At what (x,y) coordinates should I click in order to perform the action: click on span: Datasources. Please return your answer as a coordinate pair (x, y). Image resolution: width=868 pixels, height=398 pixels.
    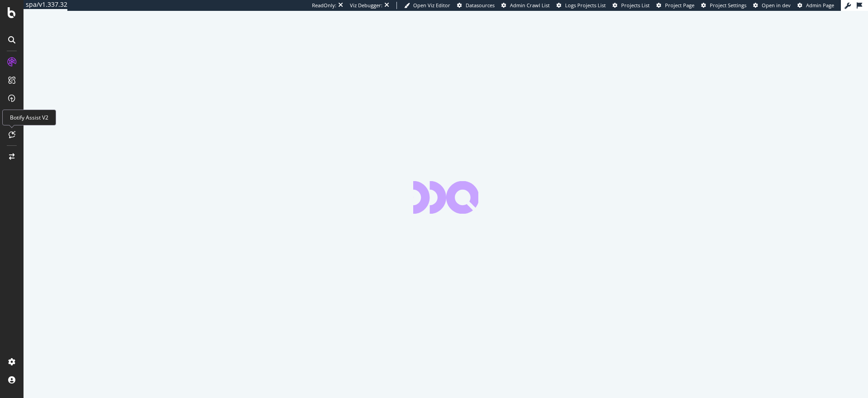
    Looking at the image, I should click on (480, 5).